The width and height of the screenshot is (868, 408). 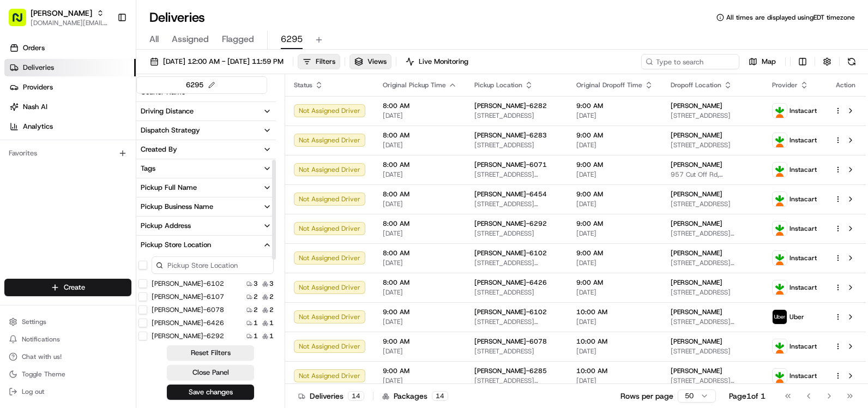 I want to click on button: Refresh, so click(x=852, y=62).